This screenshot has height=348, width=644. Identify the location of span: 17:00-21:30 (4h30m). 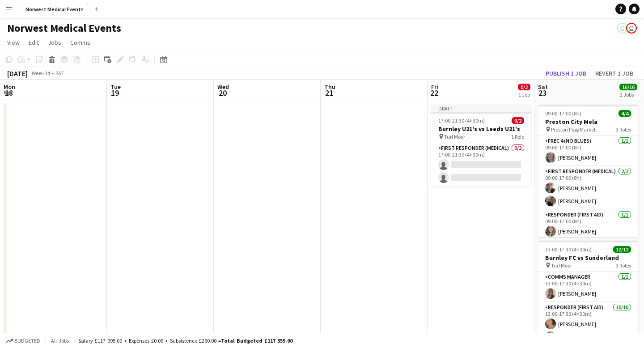
(462, 120).